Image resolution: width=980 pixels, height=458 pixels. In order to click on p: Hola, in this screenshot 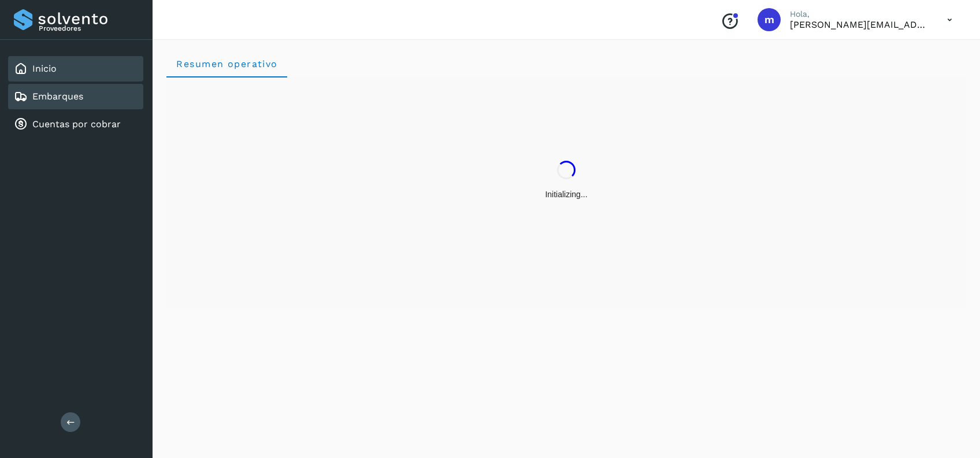, I will do `click(859, 14)`.